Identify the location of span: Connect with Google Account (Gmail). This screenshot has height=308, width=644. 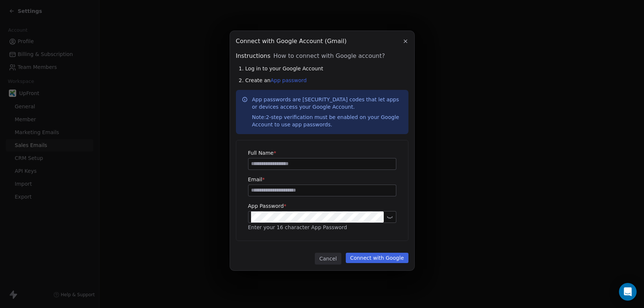
(291, 41).